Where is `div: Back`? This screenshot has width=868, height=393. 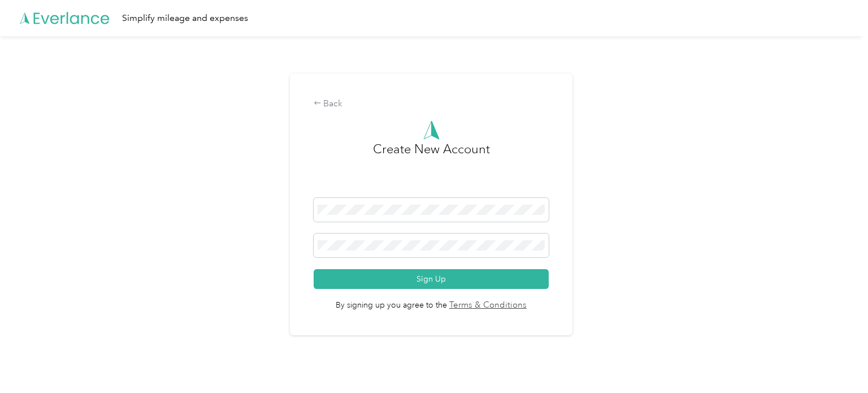
div: Back is located at coordinates (431, 104).